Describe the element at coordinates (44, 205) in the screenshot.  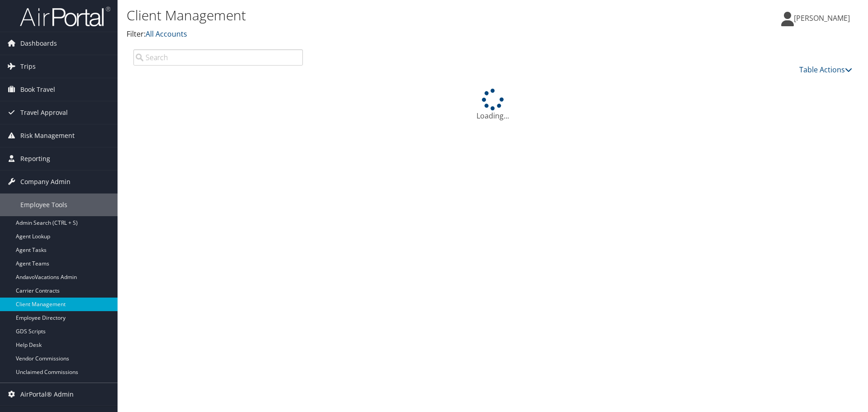
I see `span: Employee Tools` at that location.